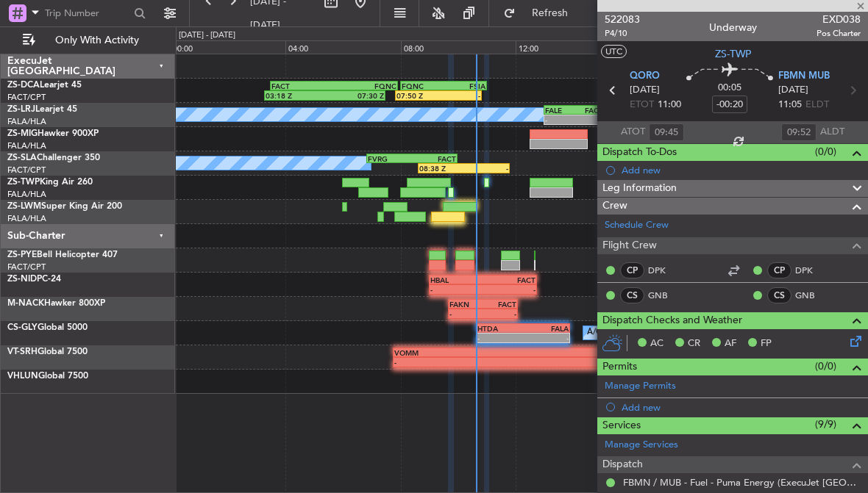 Image resolution: width=868 pixels, height=493 pixels. I want to click on span: FP, so click(766, 344).